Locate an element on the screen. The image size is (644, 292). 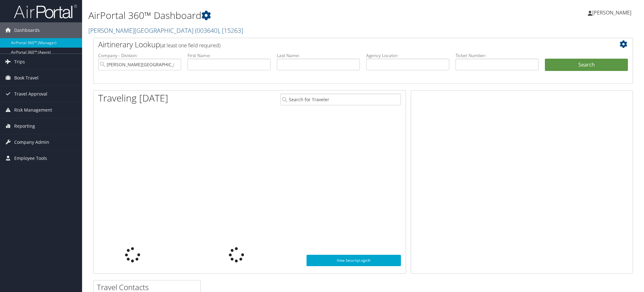
button: Search is located at coordinates (586, 65).